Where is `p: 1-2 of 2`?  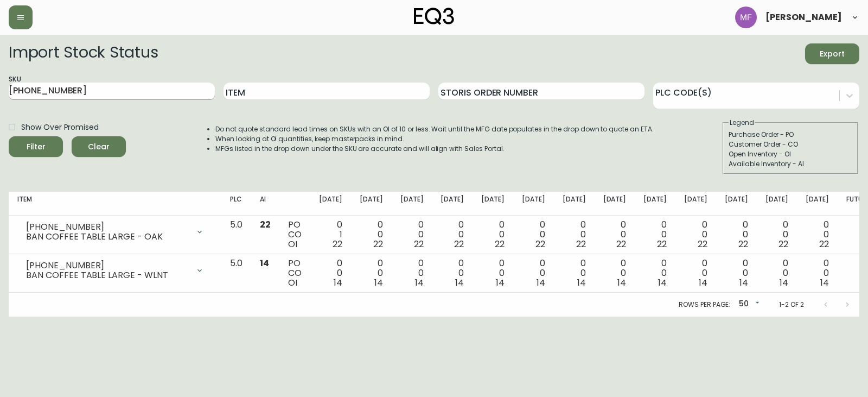 p: 1-2 of 2 is located at coordinates (791, 304).